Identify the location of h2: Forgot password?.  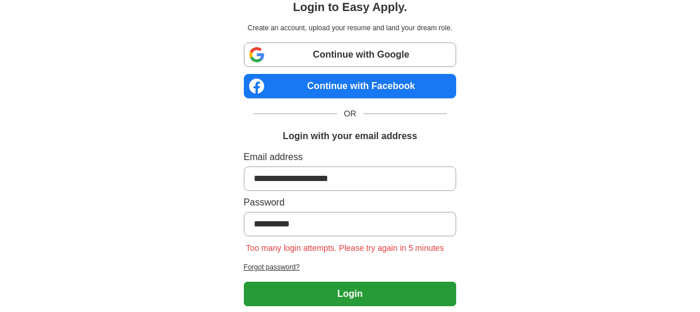
(350, 268).